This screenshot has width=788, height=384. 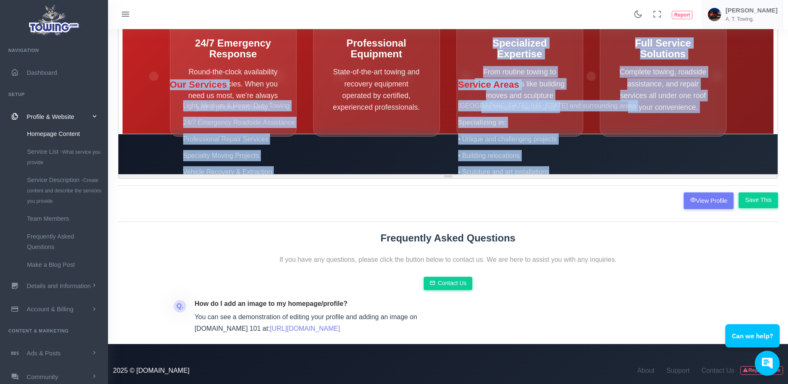 I want to click on a: Support, so click(x=678, y=370).